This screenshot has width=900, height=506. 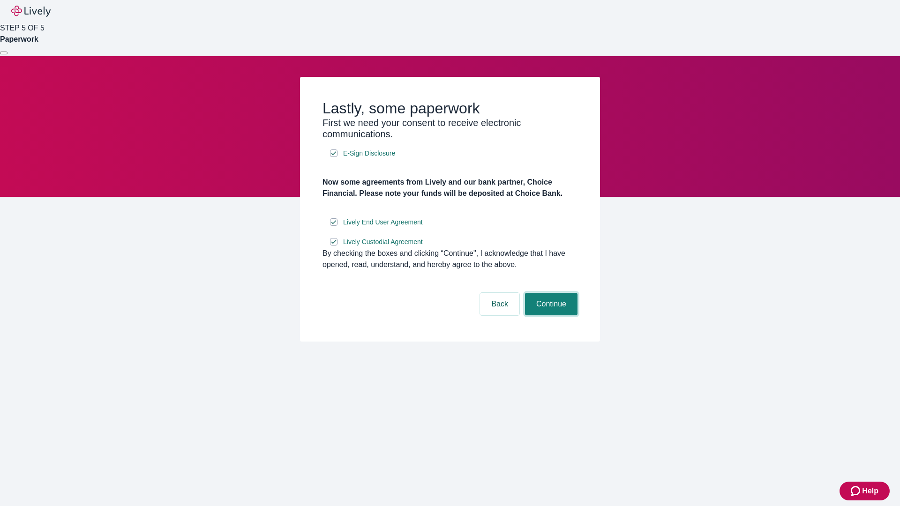 What do you see at coordinates (870, 491) in the screenshot?
I see `span: Help` at bounding box center [870, 491].